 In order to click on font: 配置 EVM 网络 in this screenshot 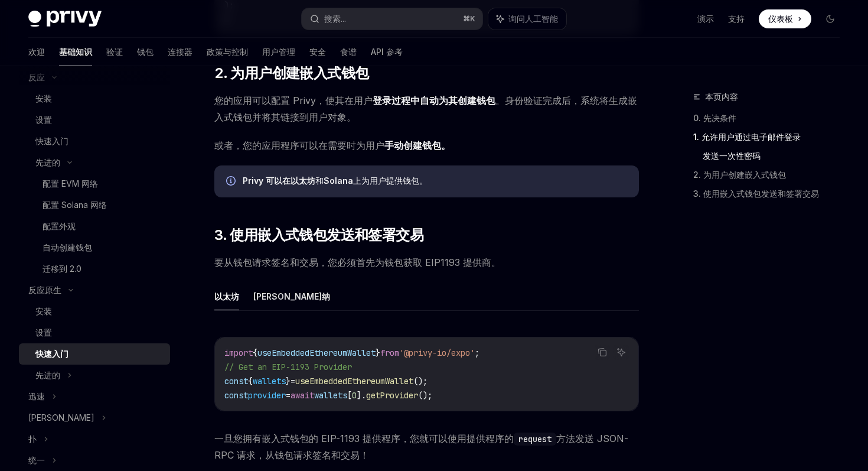, I will do `click(70, 183)`.